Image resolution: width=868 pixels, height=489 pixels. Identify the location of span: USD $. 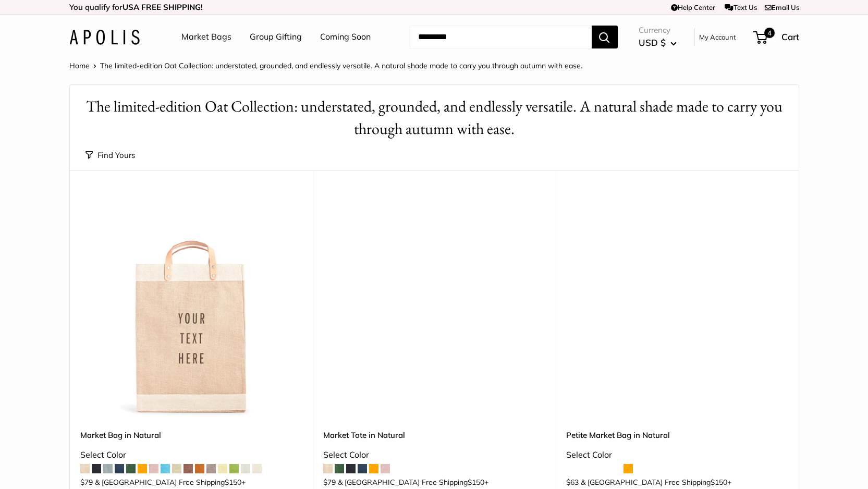
(652, 42).